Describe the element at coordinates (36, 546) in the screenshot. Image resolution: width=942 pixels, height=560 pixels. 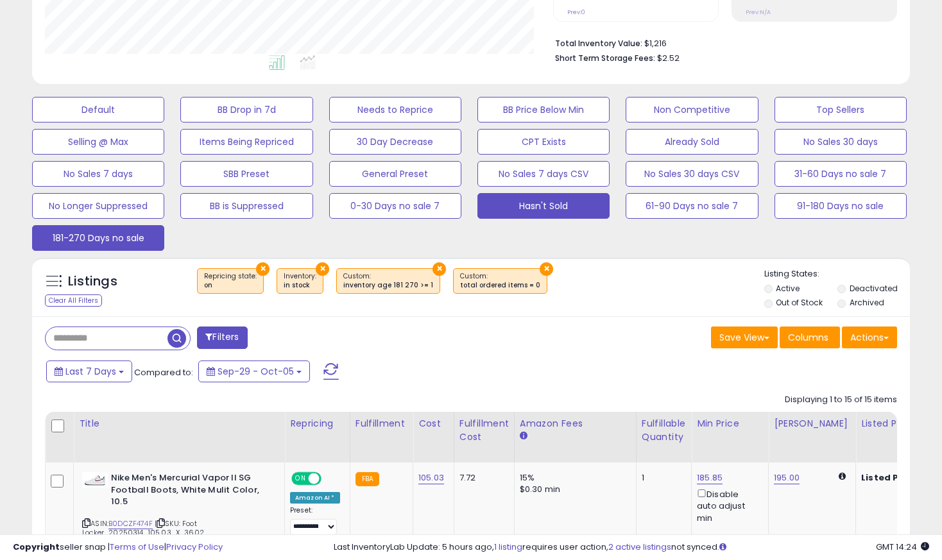
I see `strong: Copyright` at that location.